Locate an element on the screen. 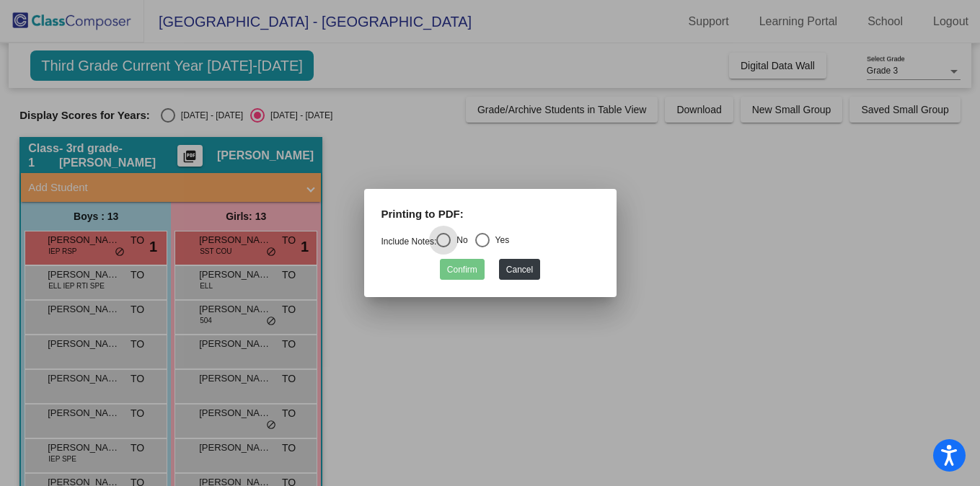 The width and height of the screenshot is (980, 486). label: Printing to PDF: is located at coordinates (423, 214).